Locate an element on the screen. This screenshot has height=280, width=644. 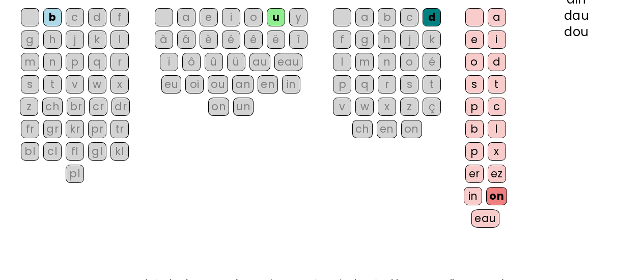
div: ez is located at coordinates (497, 174).